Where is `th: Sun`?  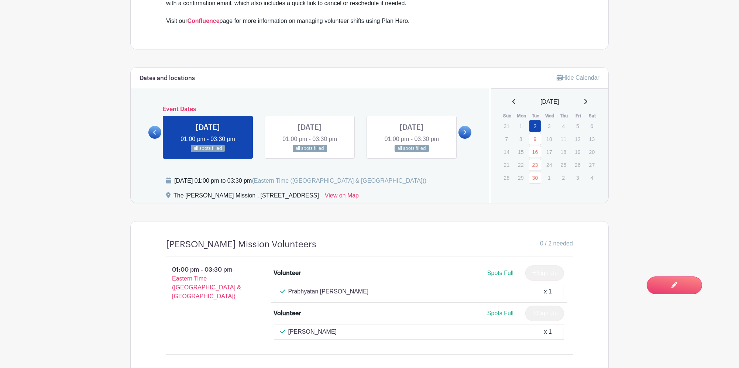
th: Sun is located at coordinates (507, 116).